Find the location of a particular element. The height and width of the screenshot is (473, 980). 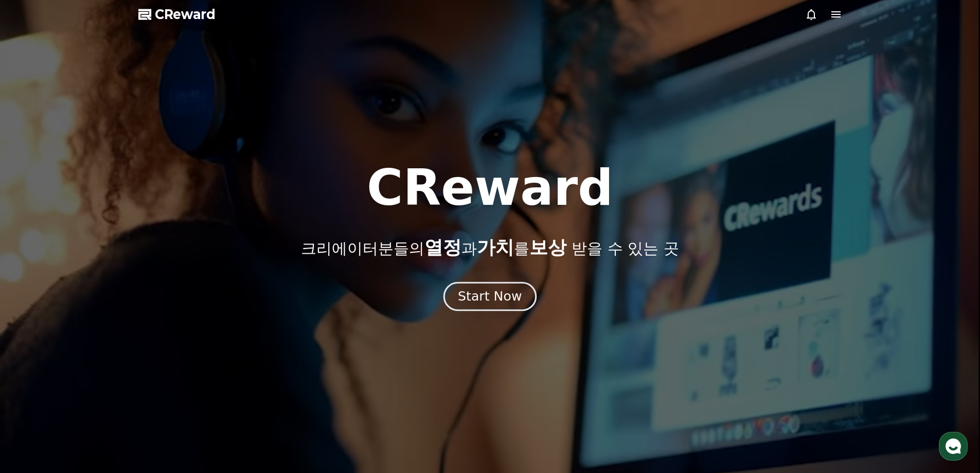

a: 홈 is located at coordinates (36, 339).